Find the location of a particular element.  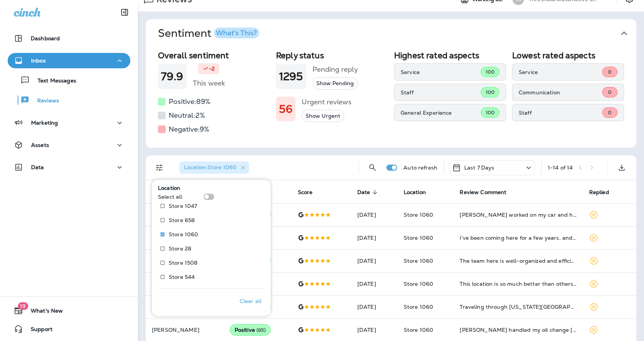

span: What's New is located at coordinates (43, 312).